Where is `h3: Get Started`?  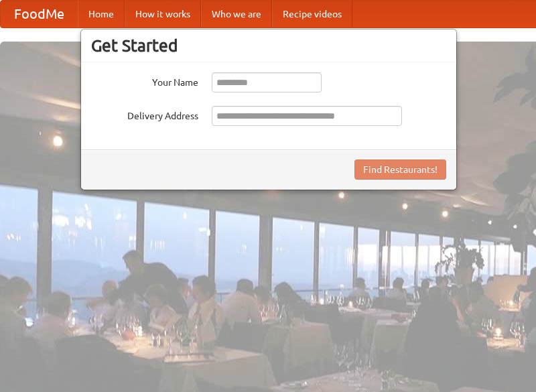
h3: Get Started is located at coordinates (268, 45).